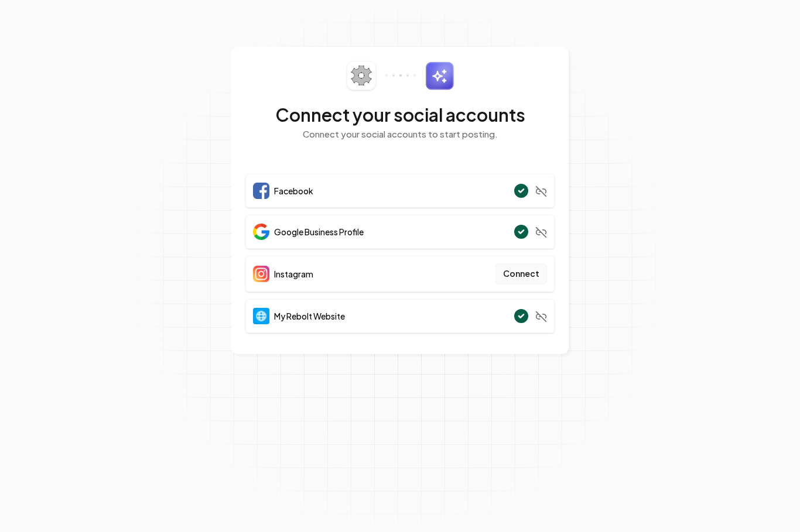 This screenshot has height=532, width=800. I want to click on img: connector-dots.svg, so click(400, 75).